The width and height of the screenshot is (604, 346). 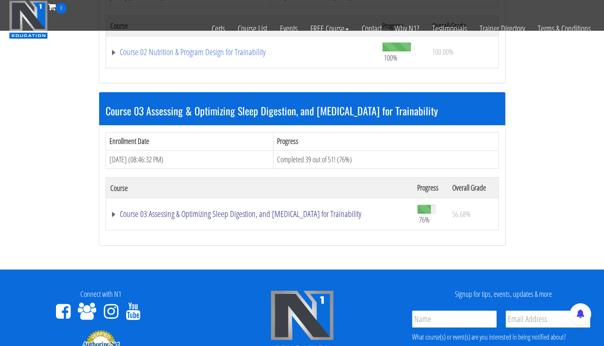 What do you see at coordinates (57, 6) in the screenshot?
I see `a: 0` at bounding box center [57, 6].